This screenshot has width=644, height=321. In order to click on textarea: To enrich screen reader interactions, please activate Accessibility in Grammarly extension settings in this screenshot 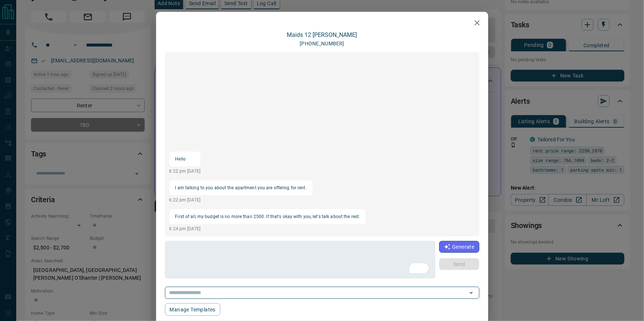, I will do `click(300, 260)`.